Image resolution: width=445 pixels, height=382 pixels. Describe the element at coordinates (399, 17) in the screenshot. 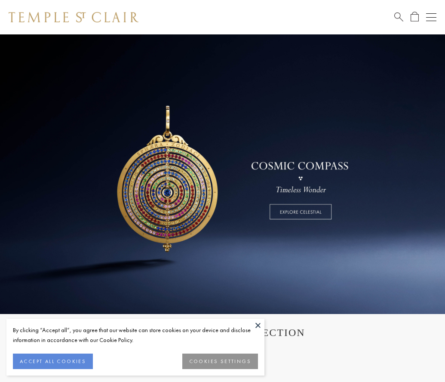

I see `a: Search` at that location.